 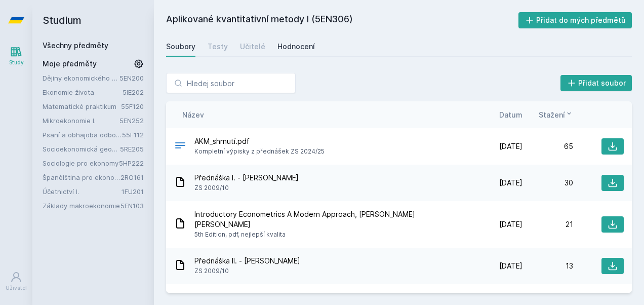 What do you see at coordinates (81, 163) in the screenshot?
I see `a: Sociologie pro ekonomy` at bounding box center [81, 163].